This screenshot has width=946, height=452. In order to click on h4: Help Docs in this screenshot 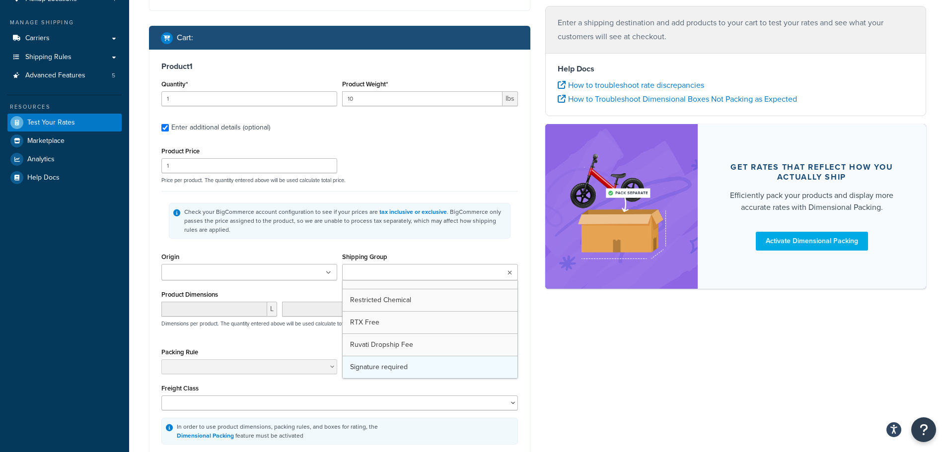, I will do `click(736, 69)`.